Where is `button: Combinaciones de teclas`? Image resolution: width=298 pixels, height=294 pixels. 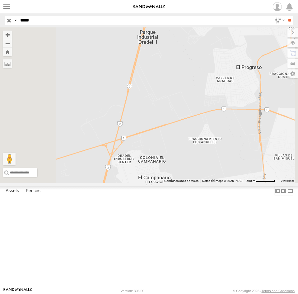 button: Combinaciones de teclas is located at coordinates (181, 181).